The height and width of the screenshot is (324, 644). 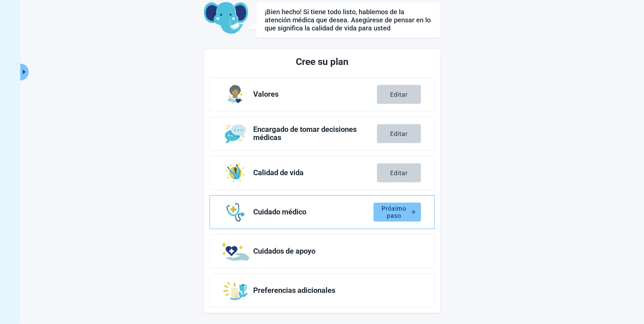 I want to click on a: Editar Cuidados de apoyo section, so click(x=322, y=252).